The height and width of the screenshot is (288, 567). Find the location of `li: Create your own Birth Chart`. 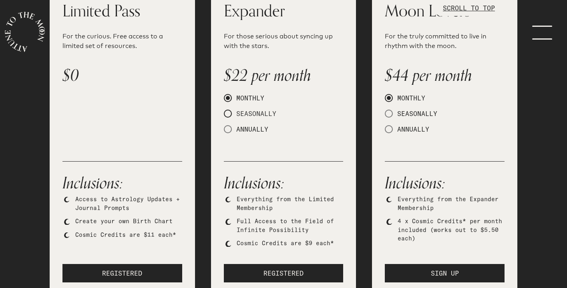

li: Create your own Birth Chart is located at coordinates (128, 222).